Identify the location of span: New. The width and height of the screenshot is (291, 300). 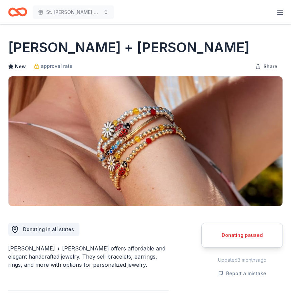
(20, 67).